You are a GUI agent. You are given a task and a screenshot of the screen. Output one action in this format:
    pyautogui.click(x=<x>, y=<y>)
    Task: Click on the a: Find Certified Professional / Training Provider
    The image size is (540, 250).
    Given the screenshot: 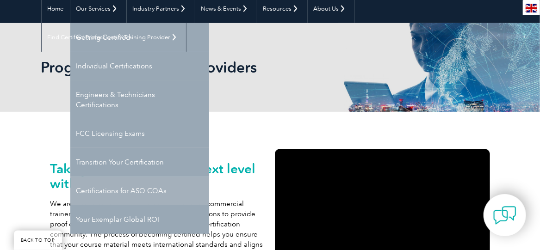 What is the action you would take?
    pyautogui.click(x=114, y=37)
    